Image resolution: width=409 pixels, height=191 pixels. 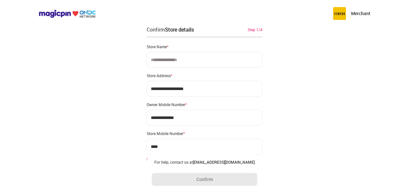 I want to click on div: Store Name, so click(x=205, y=47).